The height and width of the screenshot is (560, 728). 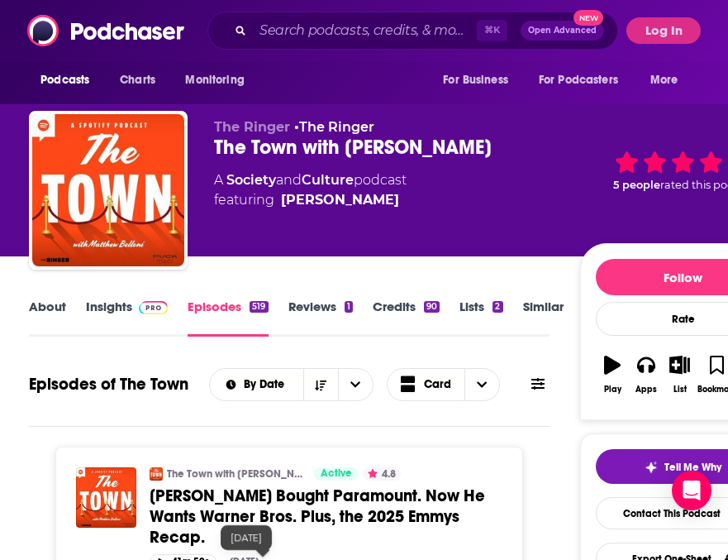 What do you see at coordinates (349, 307) in the screenshot?
I see `div: 1` at bounding box center [349, 307].